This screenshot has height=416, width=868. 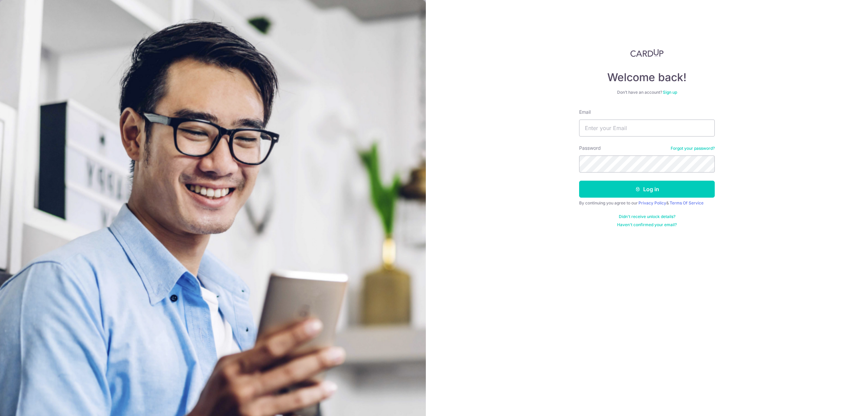 What do you see at coordinates (687, 203) in the screenshot?
I see `a: Terms Of Service` at bounding box center [687, 203].